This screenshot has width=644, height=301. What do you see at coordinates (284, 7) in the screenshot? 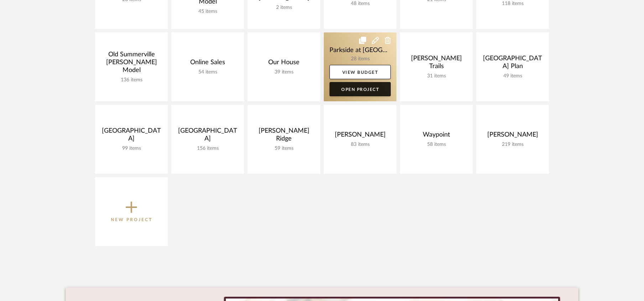
I see `div: 2 items` at bounding box center [284, 7].